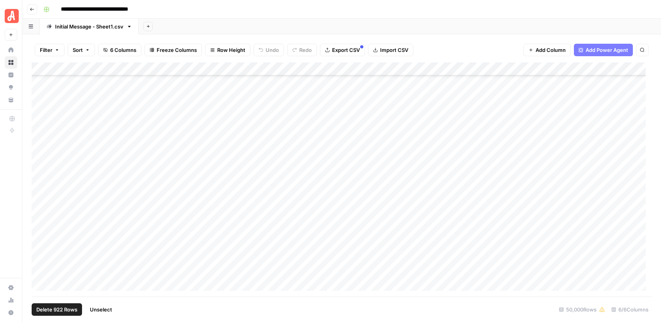  What do you see at coordinates (11, 50) in the screenshot?
I see `a: Home` at bounding box center [11, 50].